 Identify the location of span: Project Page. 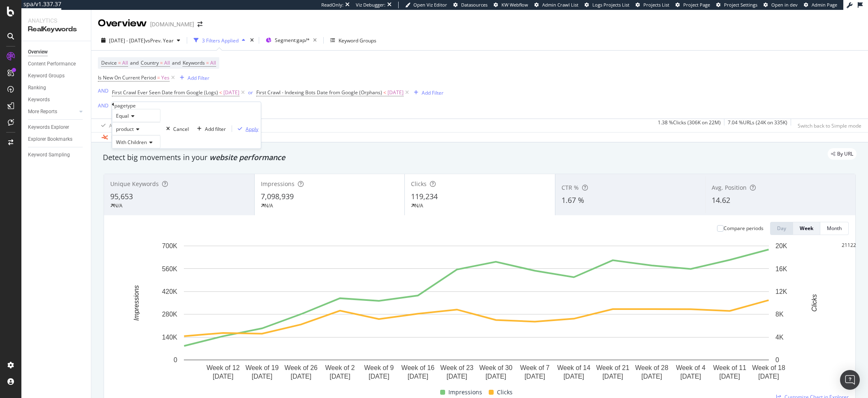
(696, 4).